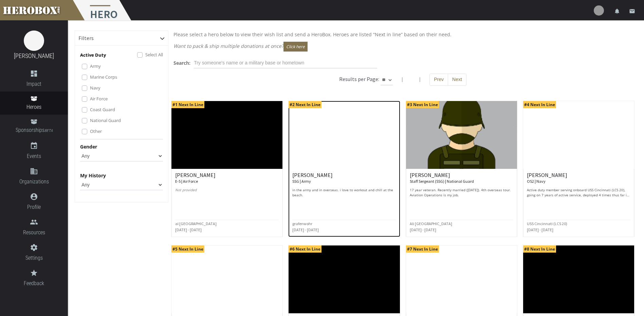 The width and height of the screenshot is (644, 316). I want to click on img: user-image, so click(599, 10).